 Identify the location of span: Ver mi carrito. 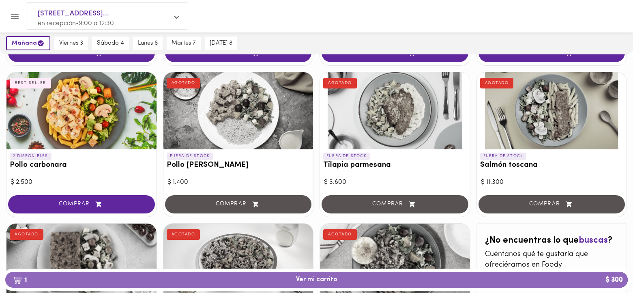
(317, 279).